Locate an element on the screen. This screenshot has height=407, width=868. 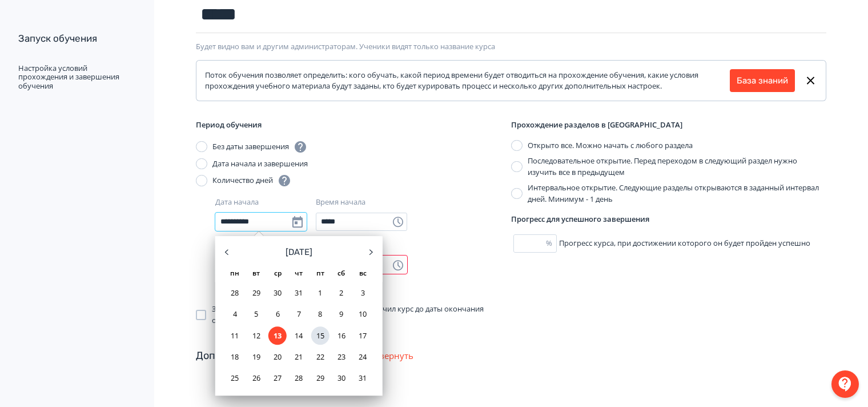
div: Choose вторник, 12 августа 2025 г. is located at coordinates (257, 336).